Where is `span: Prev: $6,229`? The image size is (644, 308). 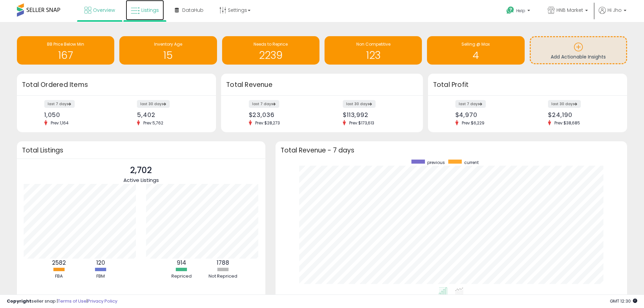
span: Prev: $6,229 is located at coordinates (473, 123).